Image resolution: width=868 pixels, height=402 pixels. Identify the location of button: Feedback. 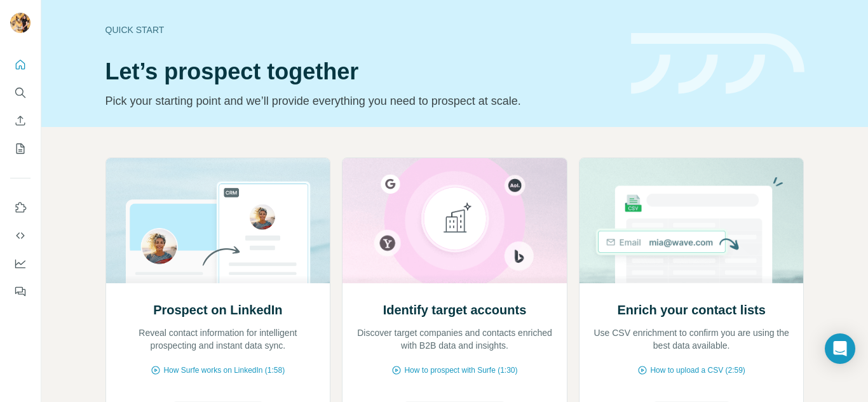
(20, 292).